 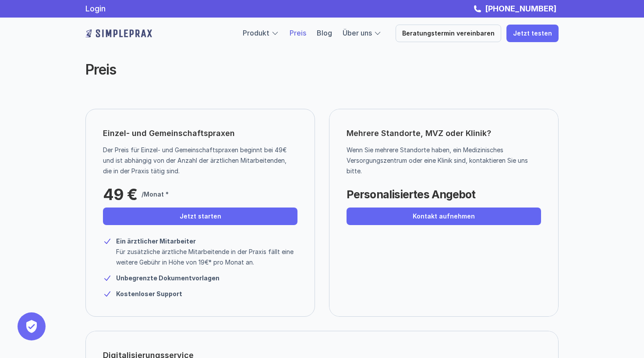 I want to click on strong: Ein ärztlicher Mitarbeiter, so click(x=156, y=241).